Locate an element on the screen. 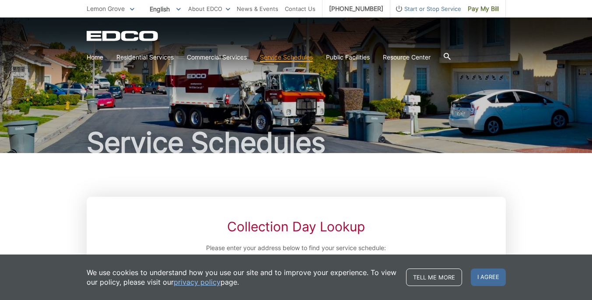 This screenshot has width=592, height=300. a: Service Schedules is located at coordinates (286, 57).